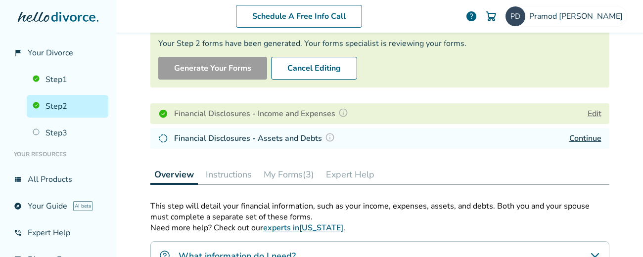 This screenshot has width=643, height=257. I want to click on div: Your Step 2 forms have been generated. Your forms specialist is reviewing your forms., so click(380, 44).